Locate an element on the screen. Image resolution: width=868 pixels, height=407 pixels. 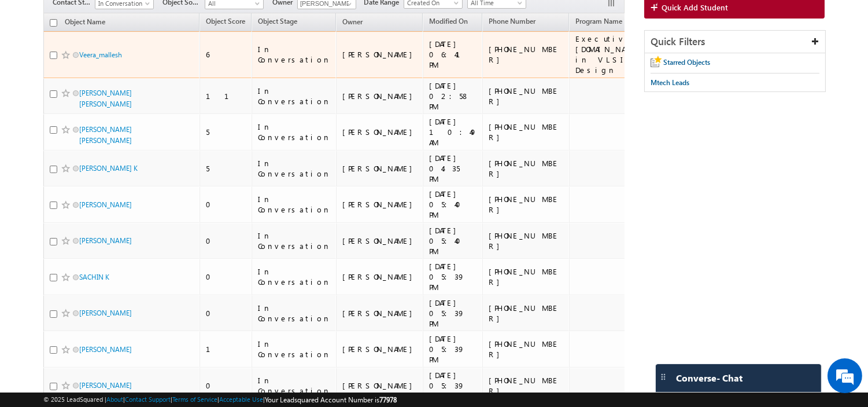
a: Program Name is located at coordinates (599, 23).